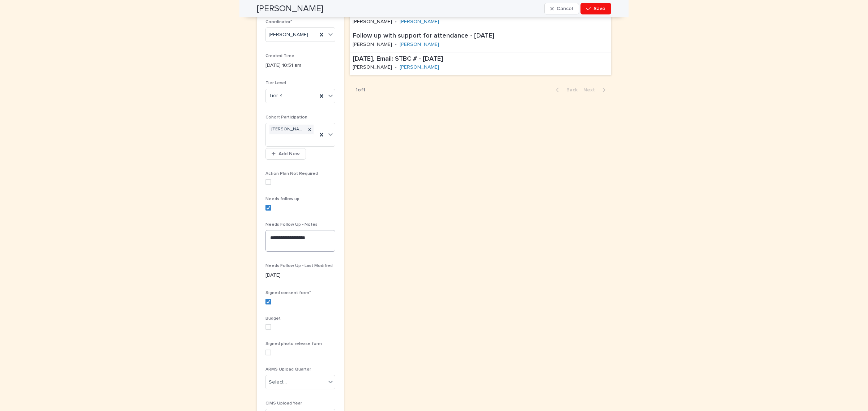 The width and height of the screenshot is (868, 411). I want to click on span: Tier Level, so click(275, 83).